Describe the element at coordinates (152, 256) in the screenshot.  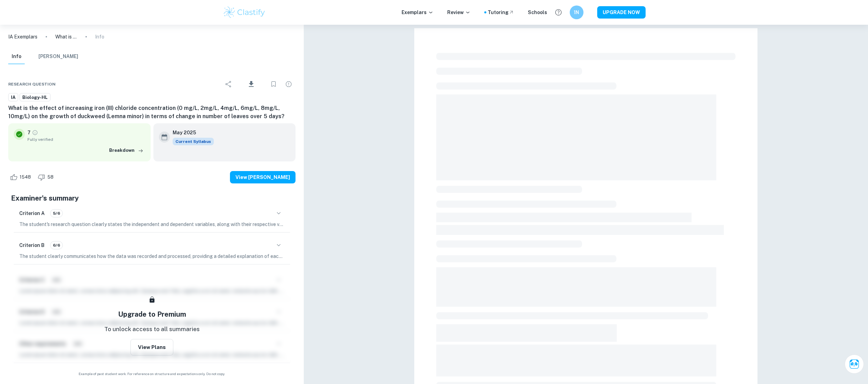
I see `p: The student clearly communicates how the data was recorded and processed, providing a detailed ex...` at that location.